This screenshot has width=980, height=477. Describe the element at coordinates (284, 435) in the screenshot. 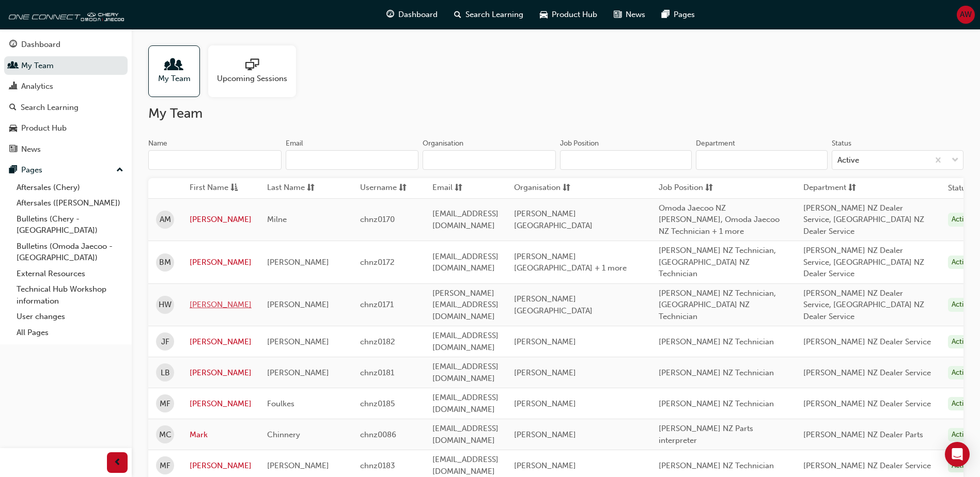

I see `span: Chinnery` at that location.